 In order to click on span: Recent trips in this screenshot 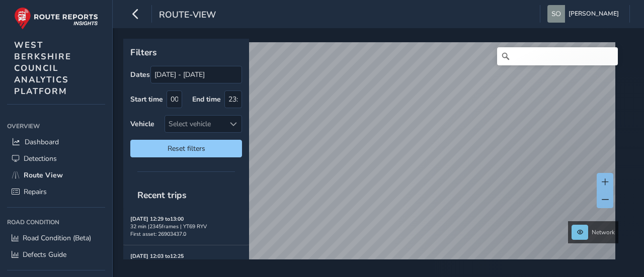, I will do `click(162, 195)`.